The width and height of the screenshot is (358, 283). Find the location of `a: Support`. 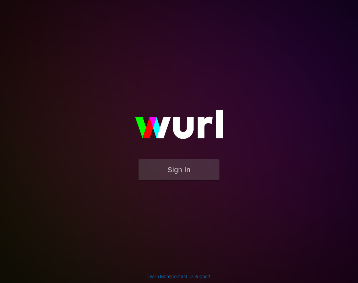

a: Support is located at coordinates (203, 276).